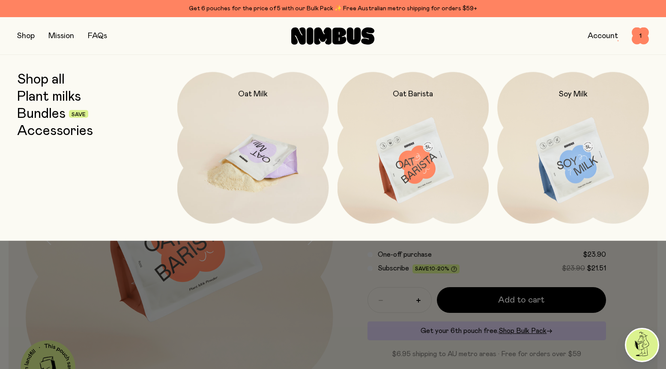 The width and height of the screenshot is (666, 369). Describe the element at coordinates (642, 345) in the screenshot. I see `img: agent` at that location.